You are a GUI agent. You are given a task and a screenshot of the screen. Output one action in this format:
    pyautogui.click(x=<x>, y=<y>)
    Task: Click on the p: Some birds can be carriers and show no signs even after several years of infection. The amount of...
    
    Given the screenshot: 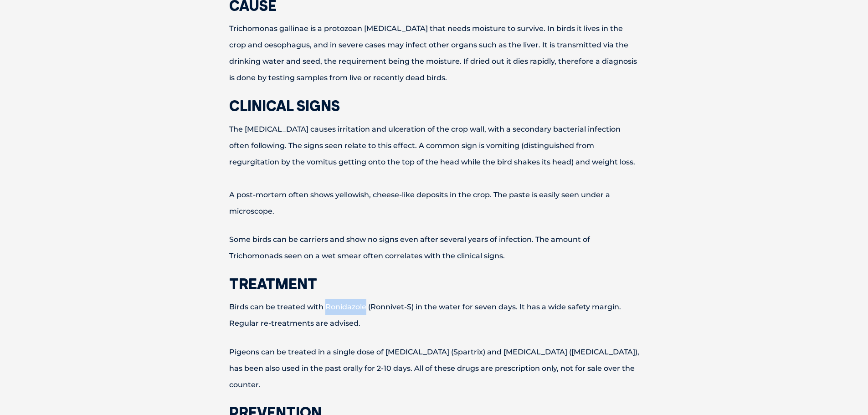 What is the action you would take?
    pyautogui.click(x=434, y=248)
    